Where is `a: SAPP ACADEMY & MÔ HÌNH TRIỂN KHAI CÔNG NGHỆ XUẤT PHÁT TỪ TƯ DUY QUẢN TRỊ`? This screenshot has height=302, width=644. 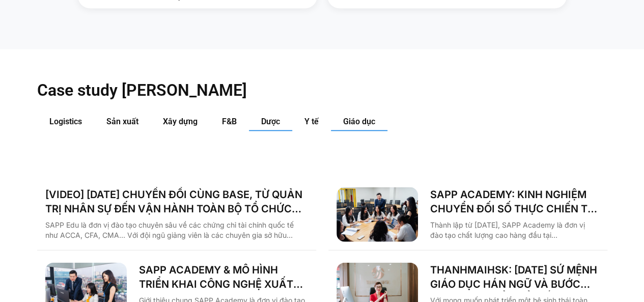
a: SAPP ACADEMY & MÔ HÌNH TRIỂN KHAI CÔNG NGHỆ XUẤT PHÁT TỪ TƯ DUY QUẢN TRỊ is located at coordinates (224, 277).